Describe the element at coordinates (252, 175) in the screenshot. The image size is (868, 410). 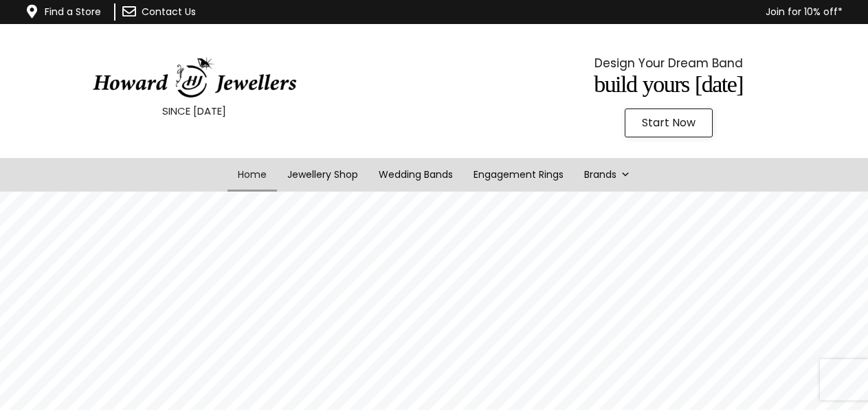
I see `a: Home` at that location.